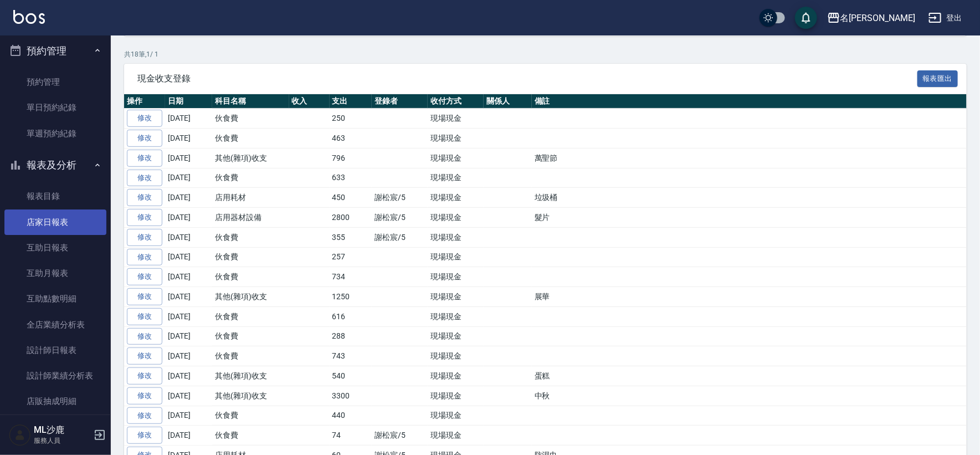 This screenshot has width=980, height=455. Describe the element at coordinates (351, 336) in the screenshot. I see `td: 288` at that location.